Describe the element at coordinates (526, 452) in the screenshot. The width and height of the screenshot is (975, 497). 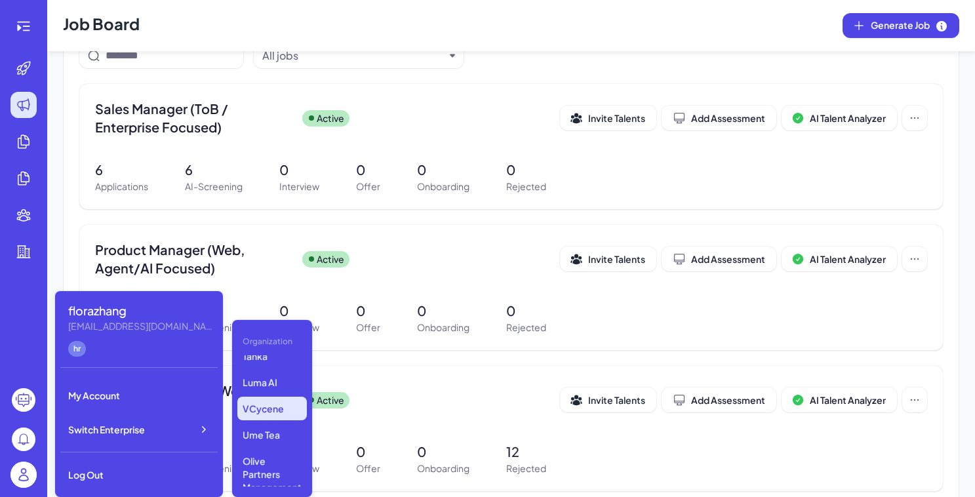
I see `p: 12` at that location.